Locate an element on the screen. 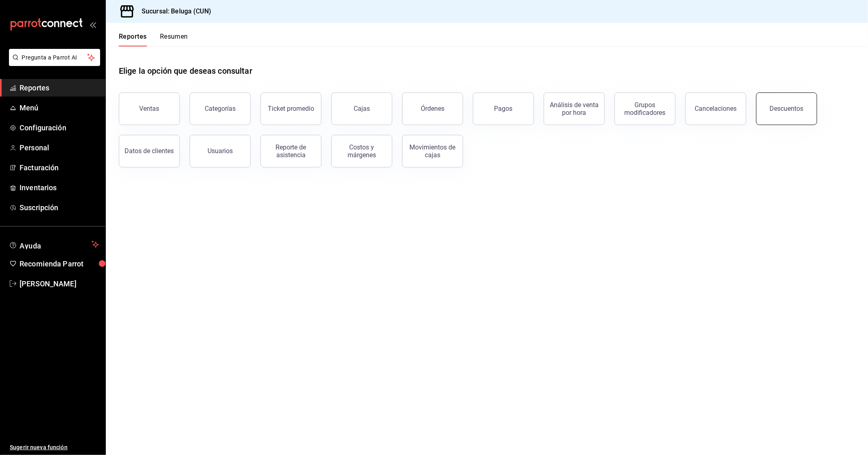 This screenshot has width=868, height=455. div: Análisis de venta por hora is located at coordinates (574, 109).